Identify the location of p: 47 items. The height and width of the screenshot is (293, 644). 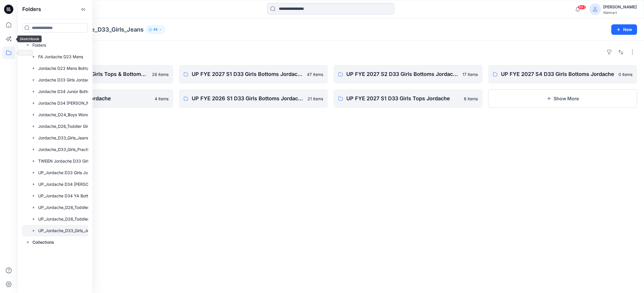
(315, 74).